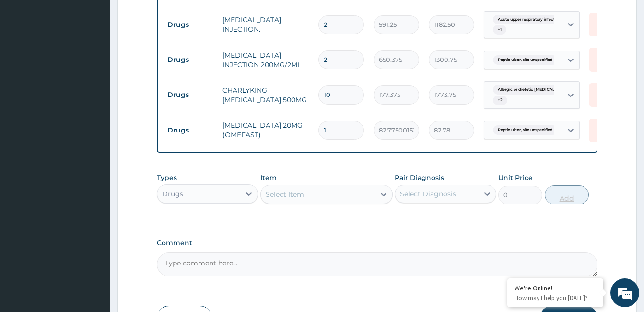  Describe the element at coordinates (499, 30) in the screenshot. I see `span: + 1` at that location.